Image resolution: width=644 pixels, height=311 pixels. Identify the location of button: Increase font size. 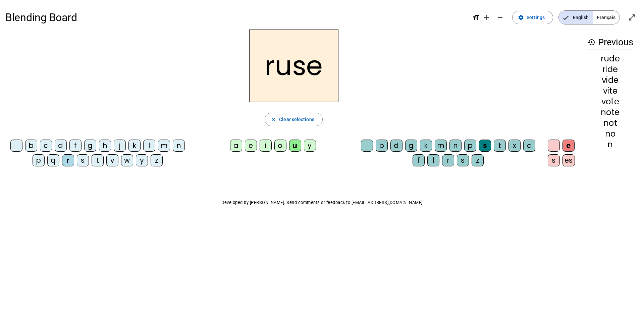
(487, 18).